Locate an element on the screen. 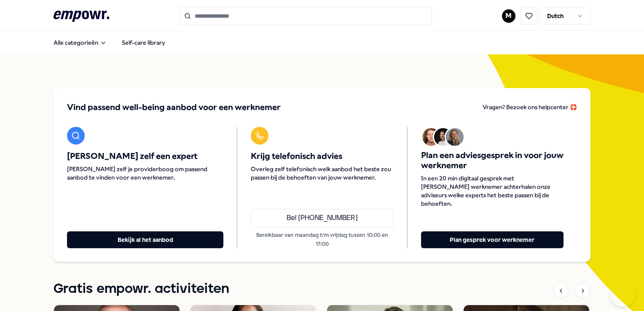 The width and height of the screenshot is (644, 311). nav: Main is located at coordinates (109, 42).